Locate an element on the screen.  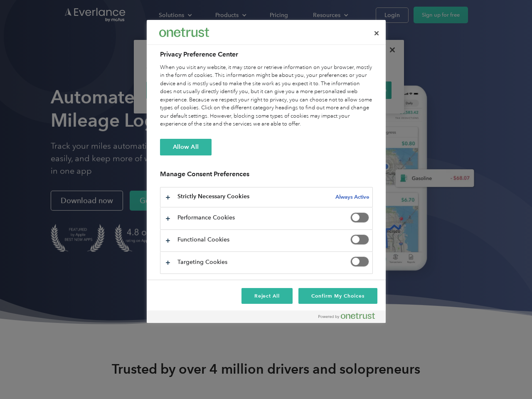
img: Powered by OneTrust Opens in a new Tab is located at coordinates (347, 316).